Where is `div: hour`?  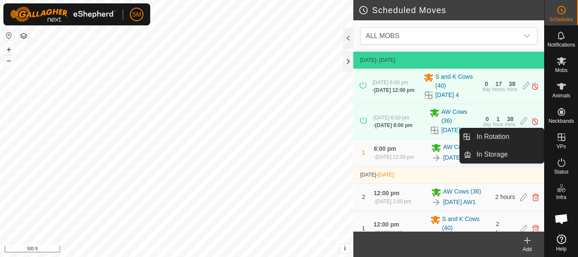 div: hour is located at coordinates (498, 124).